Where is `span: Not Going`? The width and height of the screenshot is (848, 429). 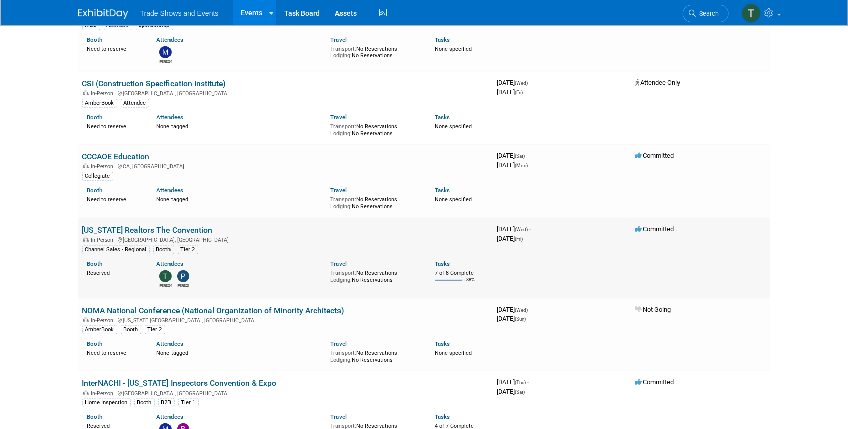
span: Not Going is located at coordinates (654, 309).